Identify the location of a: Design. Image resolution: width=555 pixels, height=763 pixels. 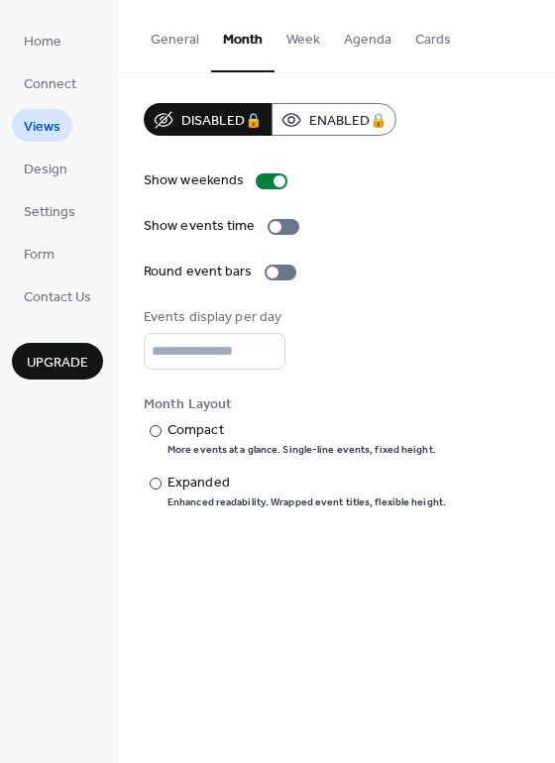
(46, 167).